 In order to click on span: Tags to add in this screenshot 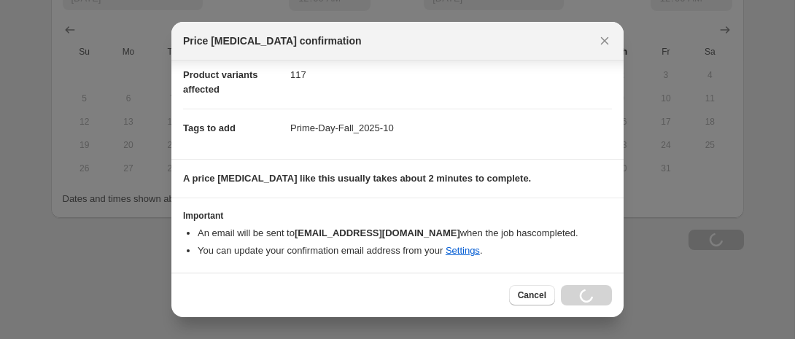, I will do `click(209, 128)`.